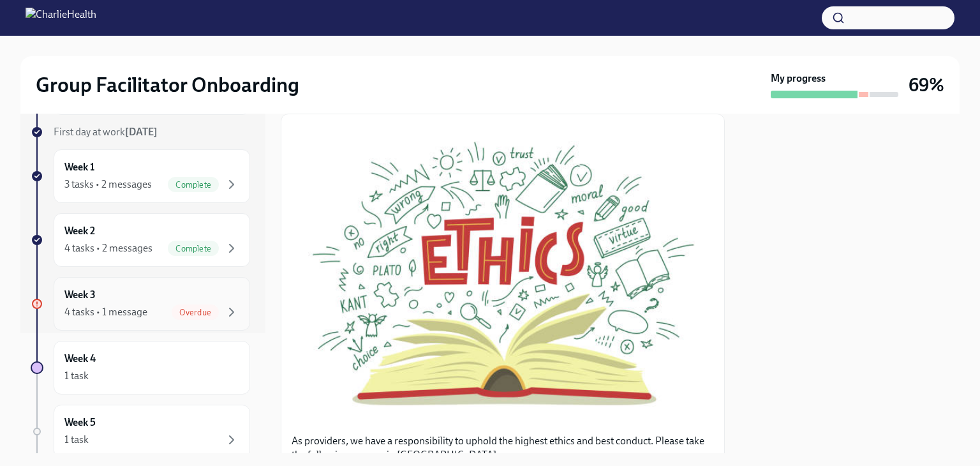  I want to click on h6: Week 2, so click(80, 231).